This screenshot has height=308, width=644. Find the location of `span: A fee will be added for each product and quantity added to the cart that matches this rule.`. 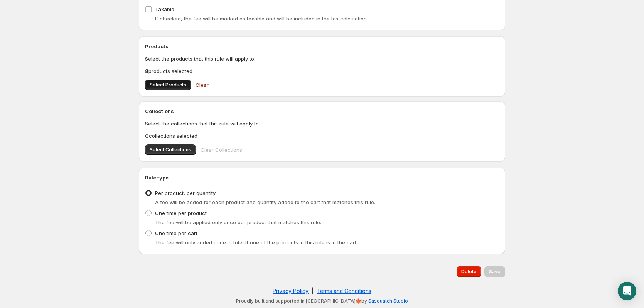

span: A fee will be added for each product and quantity added to the cart that matches this rule. is located at coordinates (265, 202).